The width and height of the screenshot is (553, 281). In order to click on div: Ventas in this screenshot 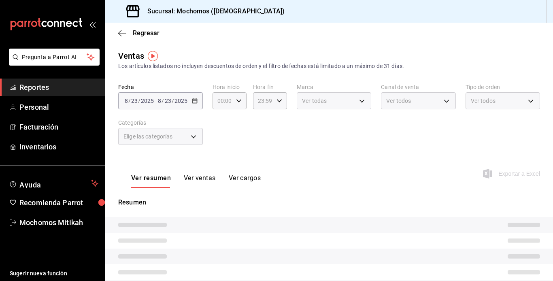, I will do `click(131, 56)`.